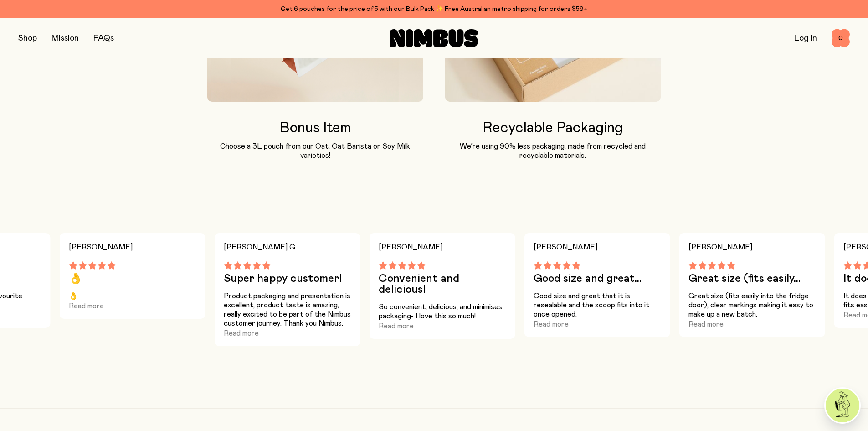 The image size is (868, 431). I want to click on p: Great size (fits easily into the fridge door), clear markings making it easy to make up a new batch., so click(752, 305).